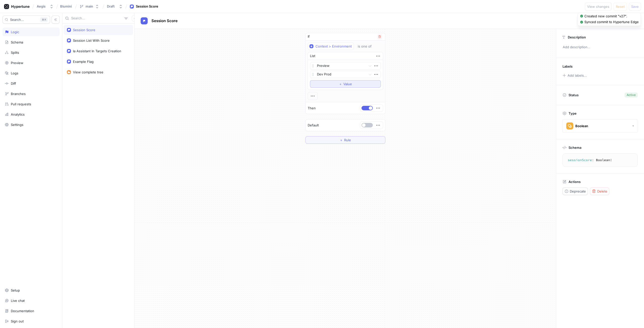 The image size is (644, 328). What do you see at coordinates (15, 73) in the screenshot?
I see `div: Logs` at bounding box center [15, 73].